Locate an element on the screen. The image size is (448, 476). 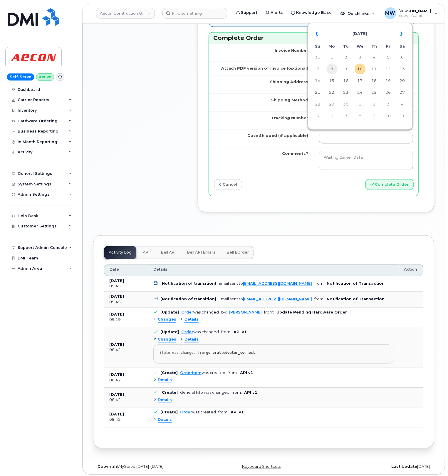
th: Th is located at coordinates (374, 46).